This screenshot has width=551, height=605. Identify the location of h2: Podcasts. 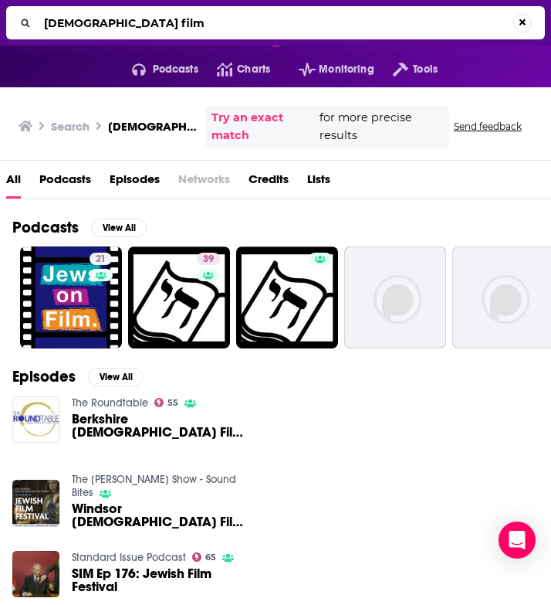
(46, 227).